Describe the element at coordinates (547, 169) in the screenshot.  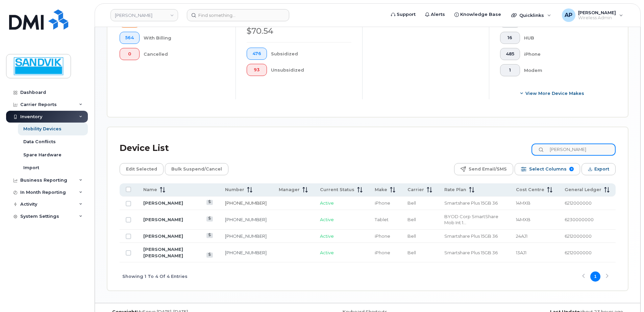
I see `button: Select Columns 9` at that location.